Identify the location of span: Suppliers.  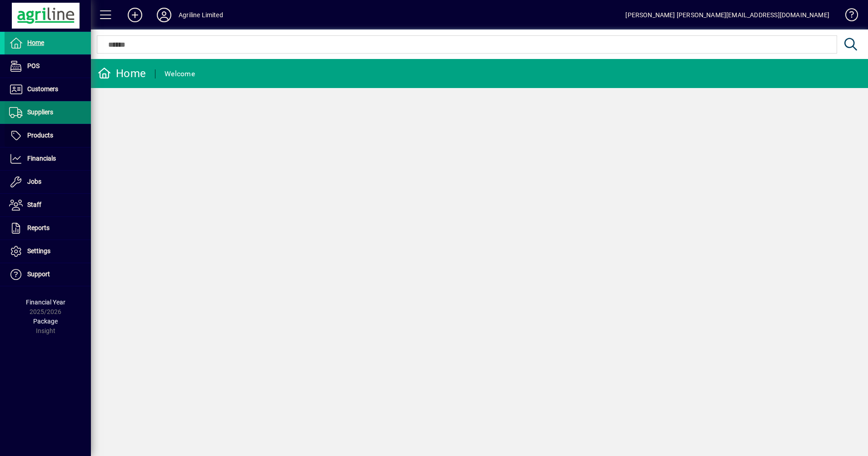
(40, 112).